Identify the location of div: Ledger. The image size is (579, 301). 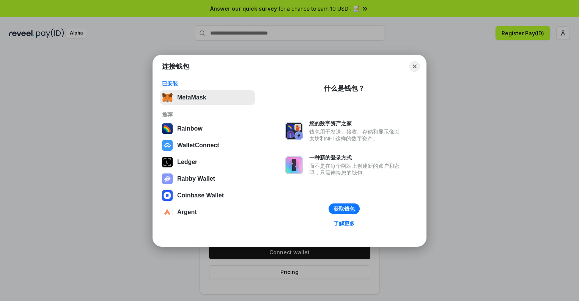
(187, 162).